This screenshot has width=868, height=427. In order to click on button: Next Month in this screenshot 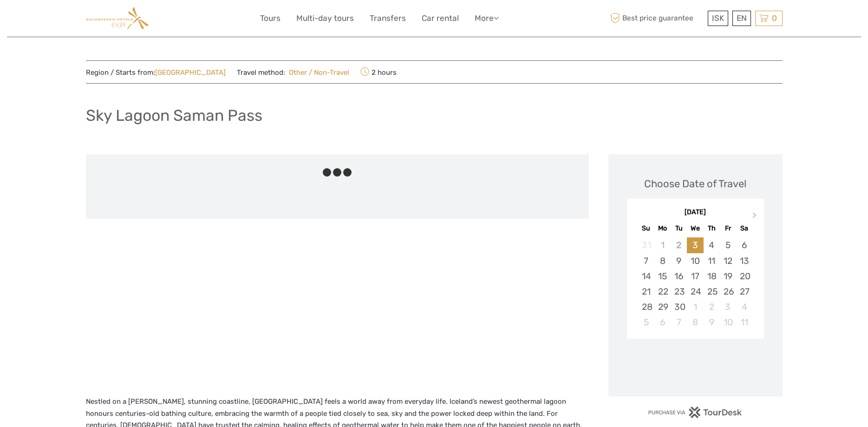, I will do `click(756, 217)`.